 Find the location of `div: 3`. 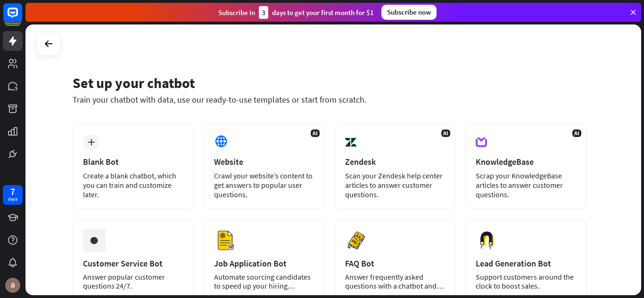

div: 3 is located at coordinates (263, 12).